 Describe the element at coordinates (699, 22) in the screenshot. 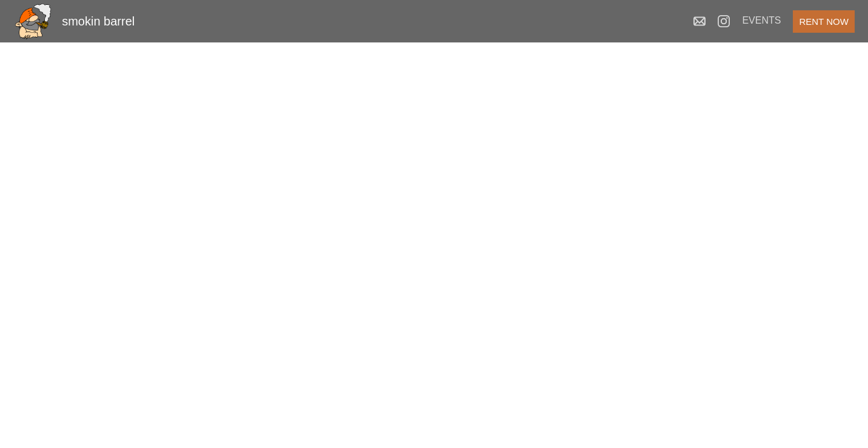

I see `img: mail.png` at that location.